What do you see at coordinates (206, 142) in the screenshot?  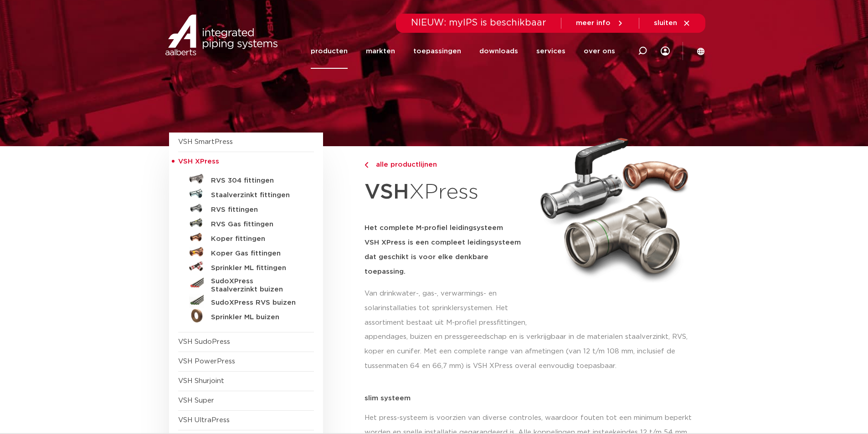 I see `a: VSH SmartPress` at bounding box center [206, 142].